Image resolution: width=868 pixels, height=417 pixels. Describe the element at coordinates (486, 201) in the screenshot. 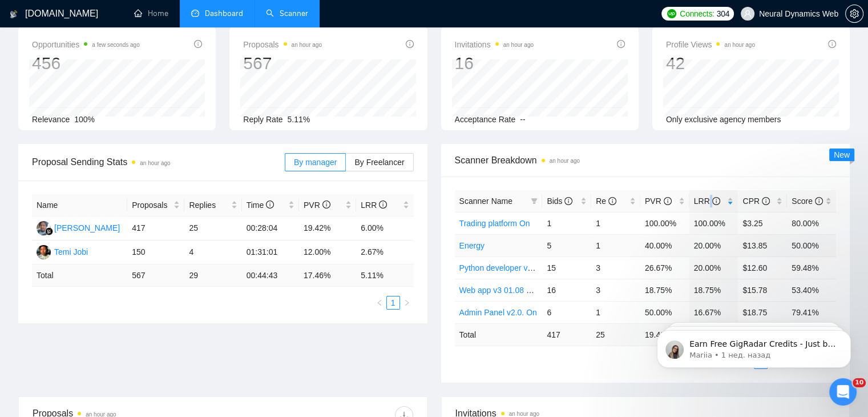

I see `span: Scanner Name` at that location.